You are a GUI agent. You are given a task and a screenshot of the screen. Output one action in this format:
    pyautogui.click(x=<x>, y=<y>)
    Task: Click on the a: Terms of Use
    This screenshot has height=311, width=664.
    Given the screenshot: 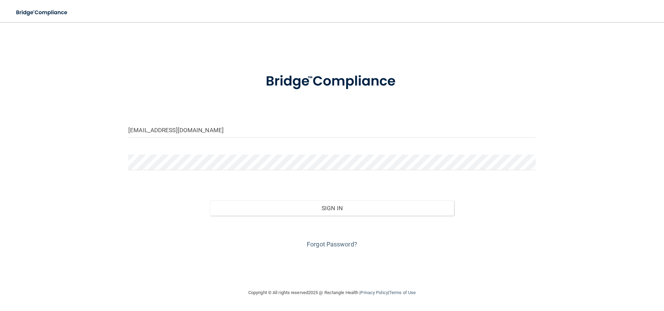 What is the action you would take?
    pyautogui.click(x=402, y=293)
    